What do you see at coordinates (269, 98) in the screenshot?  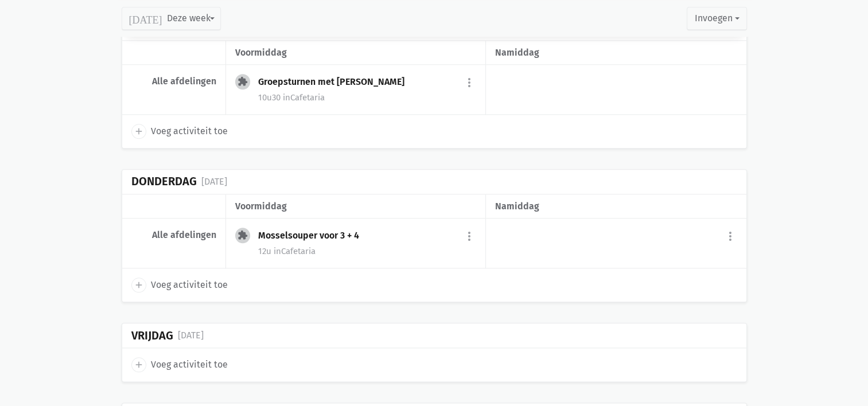 I see `span: 10u30` at bounding box center [269, 98].